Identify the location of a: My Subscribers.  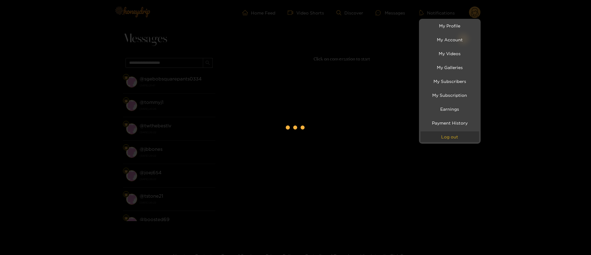
(450, 81).